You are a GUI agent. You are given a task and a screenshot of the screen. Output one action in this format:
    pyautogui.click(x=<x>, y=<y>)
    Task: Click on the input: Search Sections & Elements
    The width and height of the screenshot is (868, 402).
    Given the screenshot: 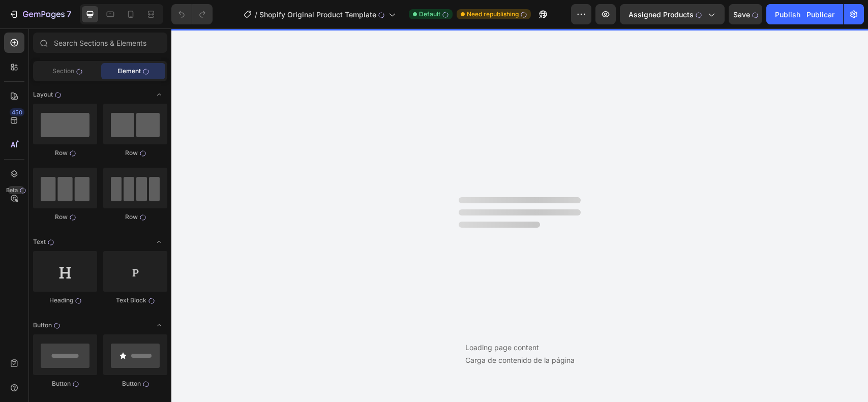 What is the action you would take?
    pyautogui.click(x=100, y=42)
    